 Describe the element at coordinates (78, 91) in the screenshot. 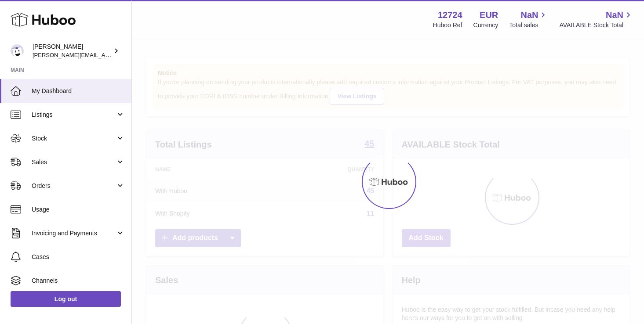

I see `span: My Dashboard` at that location.